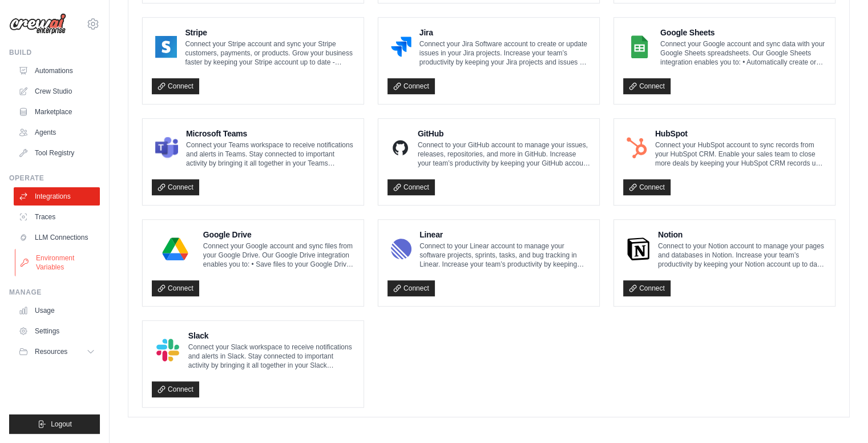 The height and width of the screenshot is (443, 868). Describe the element at coordinates (58, 263) in the screenshot. I see `a: Environment Variables` at that location.